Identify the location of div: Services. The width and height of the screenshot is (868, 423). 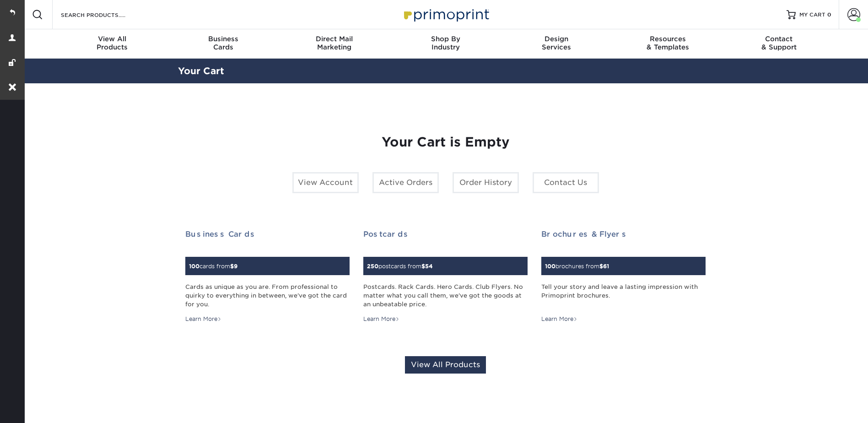
(556, 43).